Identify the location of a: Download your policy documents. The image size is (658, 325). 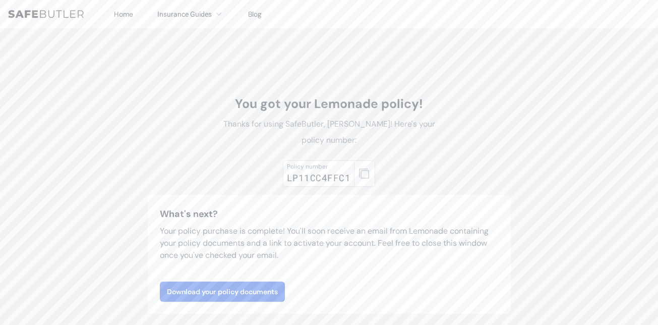
(222, 291).